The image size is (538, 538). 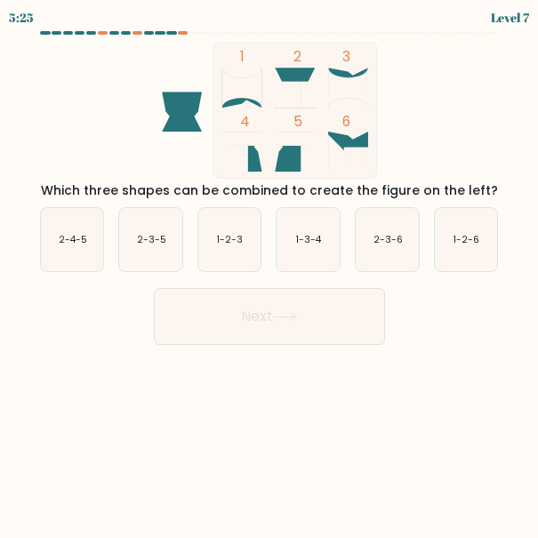 What do you see at coordinates (466, 239) in the screenshot?
I see `text: 1-2-6` at bounding box center [466, 239].